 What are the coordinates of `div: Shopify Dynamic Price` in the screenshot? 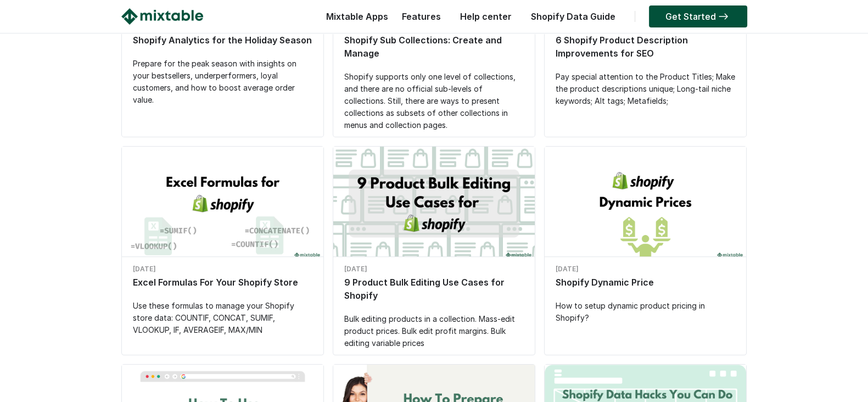 It's located at (645, 282).